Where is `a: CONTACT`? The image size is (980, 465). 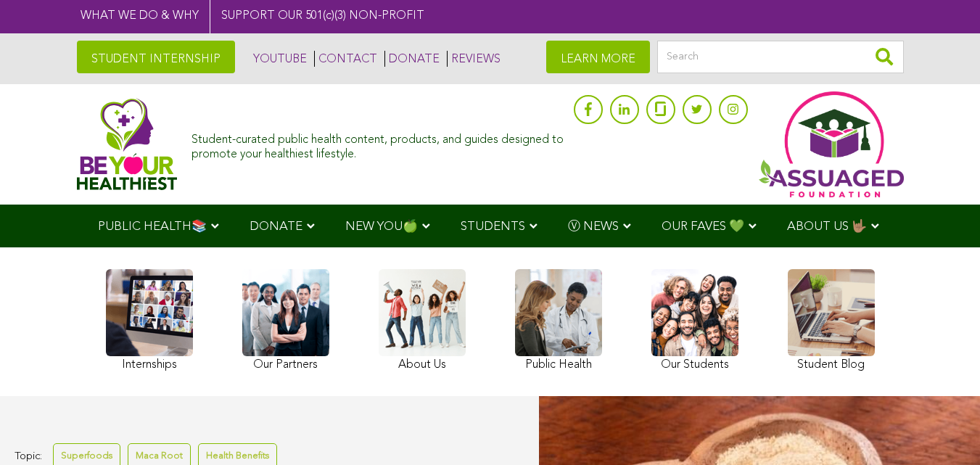 a: CONTACT is located at coordinates (345, 59).